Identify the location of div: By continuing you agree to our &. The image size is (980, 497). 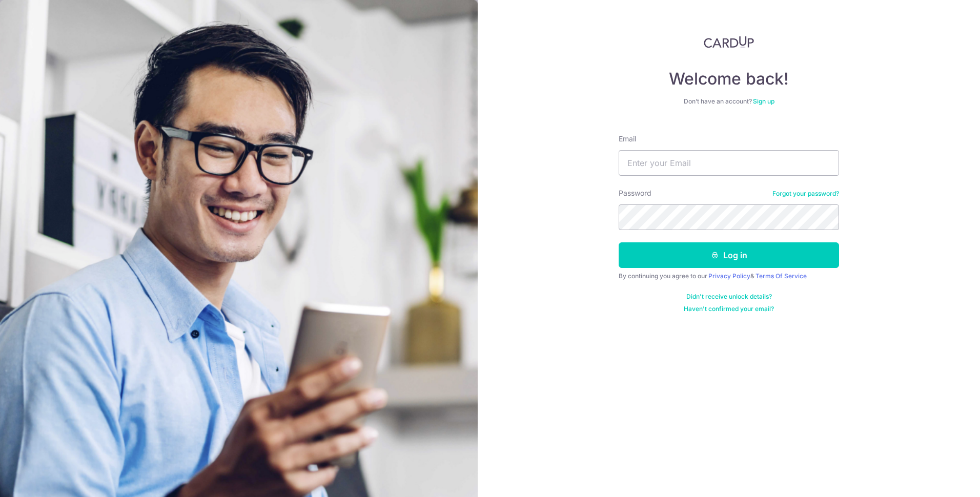
(729, 276).